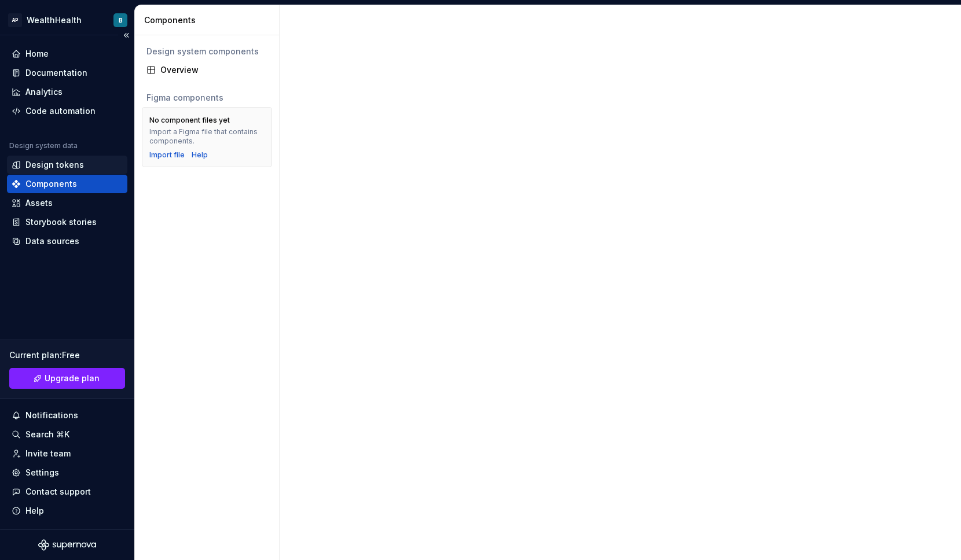 This screenshot has width=961, height=560. I want to click on a: Settings, so click(67, 473).